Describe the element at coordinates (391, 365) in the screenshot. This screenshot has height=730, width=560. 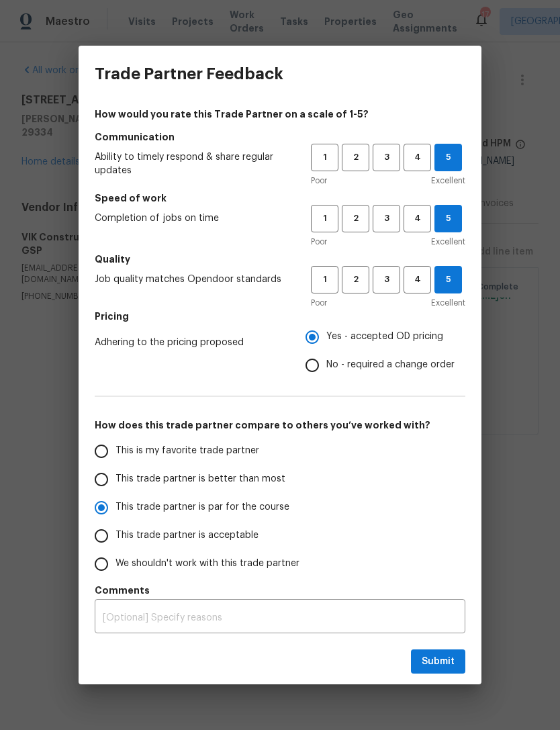
I see `span: No - required a change order` at that location.